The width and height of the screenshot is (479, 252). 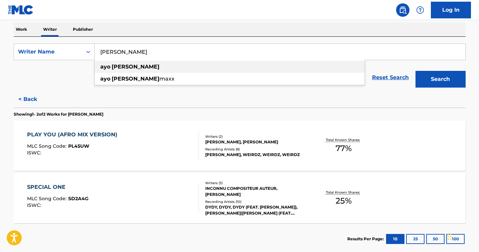 I want to click on div: Writer Name, so click(x=48, y=52).